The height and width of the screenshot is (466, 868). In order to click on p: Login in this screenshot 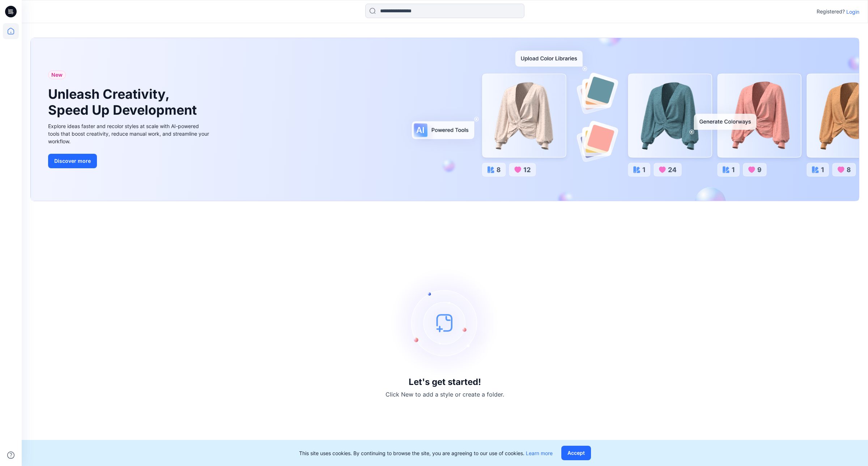, I will do `click(853, 11)`.